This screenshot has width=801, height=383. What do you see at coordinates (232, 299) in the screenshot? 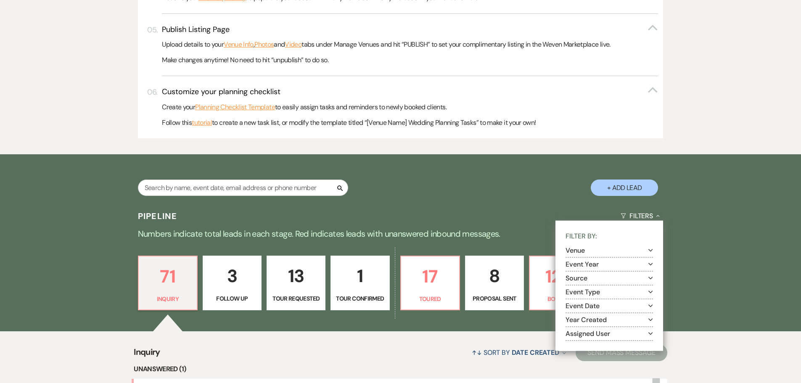
I see `p: Follow Up` at bounding box center [232, 299].